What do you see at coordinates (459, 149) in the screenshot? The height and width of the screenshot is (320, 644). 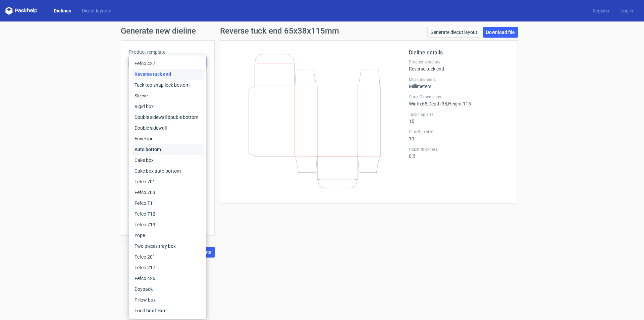 I see `label: Paper thickness` at bounding box center [459, 149].